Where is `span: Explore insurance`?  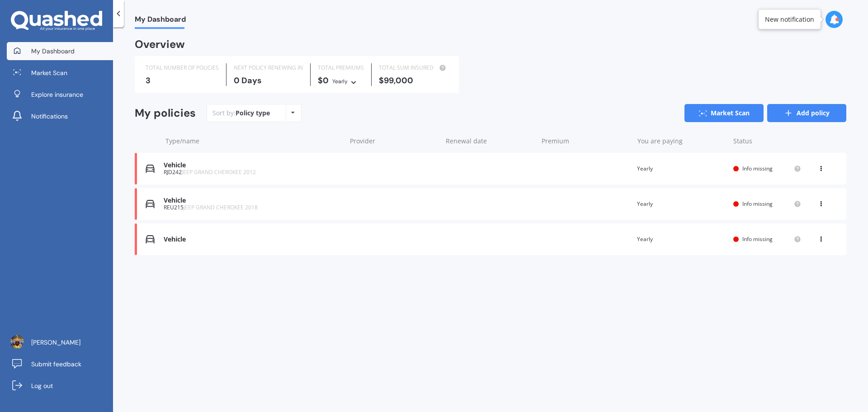 span: Explore insurance is located at coordinates (57, 94).